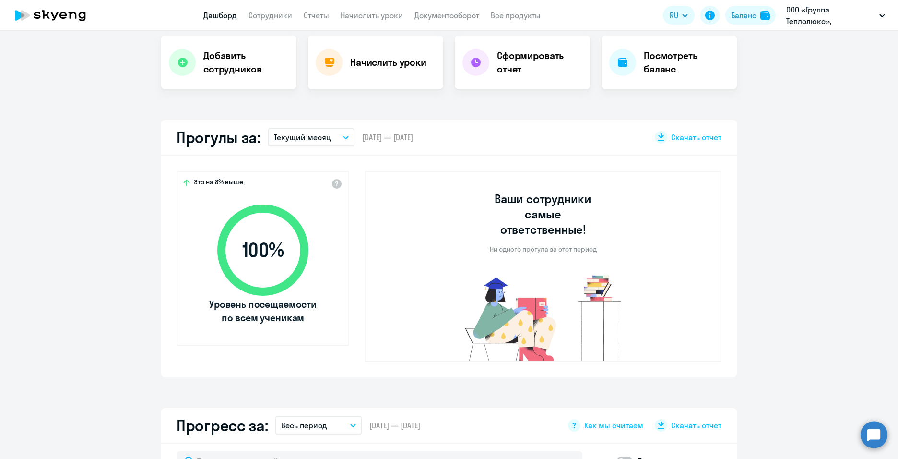 This screenshot has width=898, height=459. Describe the element at coordinates (543, 214) in the screenshot. I see `h3: Ваши сотрудники самые ответственные!` at that location.